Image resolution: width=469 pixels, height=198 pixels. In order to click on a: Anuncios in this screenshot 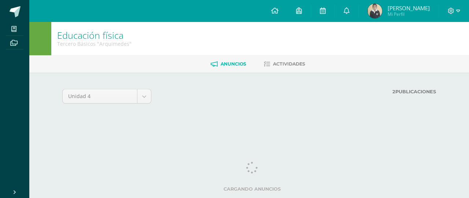, I will do `click(228, 64)`.